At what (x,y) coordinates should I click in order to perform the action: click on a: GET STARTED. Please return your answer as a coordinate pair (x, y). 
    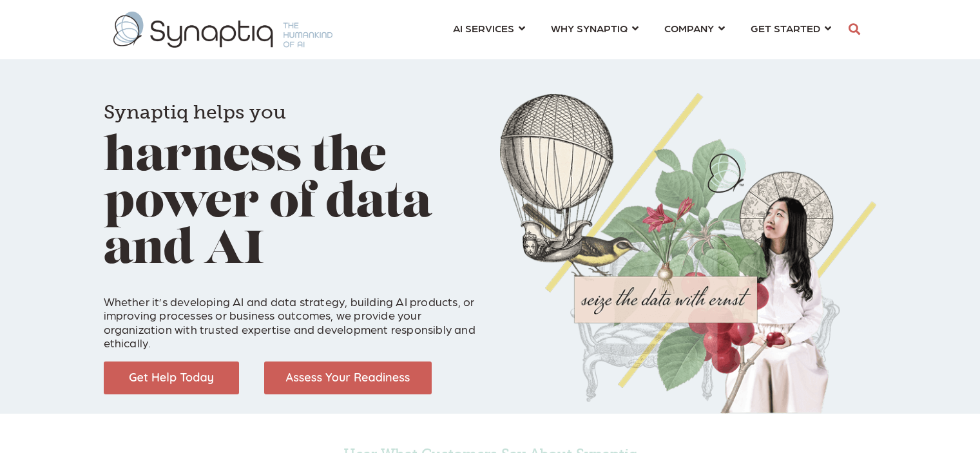
    Looking at the image, I should click on (790, 28).